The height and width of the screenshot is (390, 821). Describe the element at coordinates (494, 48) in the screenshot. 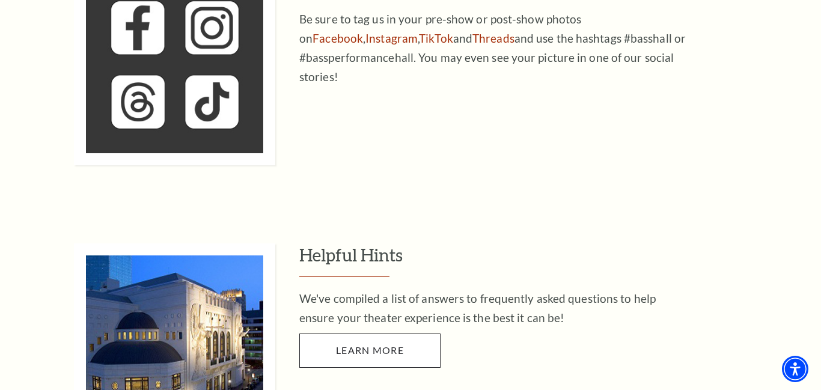

I see `p: Be sure to tag us in your pre-show or post-show photos on , , and and use the hashtags #basshall ...` at that location.